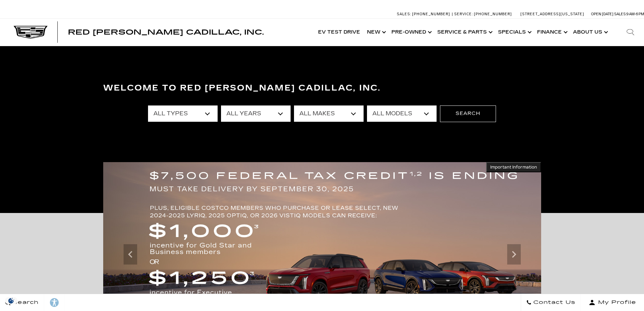  Describe the element at coordinates (12, 300) in the screenshot. I see `section: Click to Open Cookie Consent Modal` at that location.